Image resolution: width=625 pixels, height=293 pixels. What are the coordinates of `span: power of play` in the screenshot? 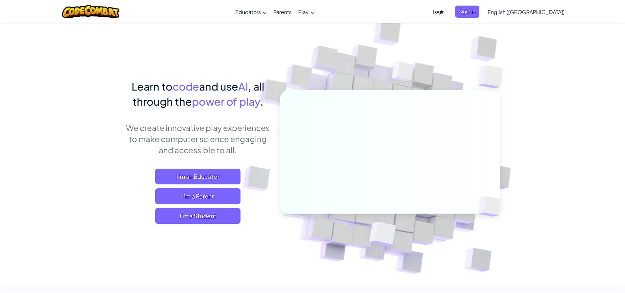 It's located at (226, 101).